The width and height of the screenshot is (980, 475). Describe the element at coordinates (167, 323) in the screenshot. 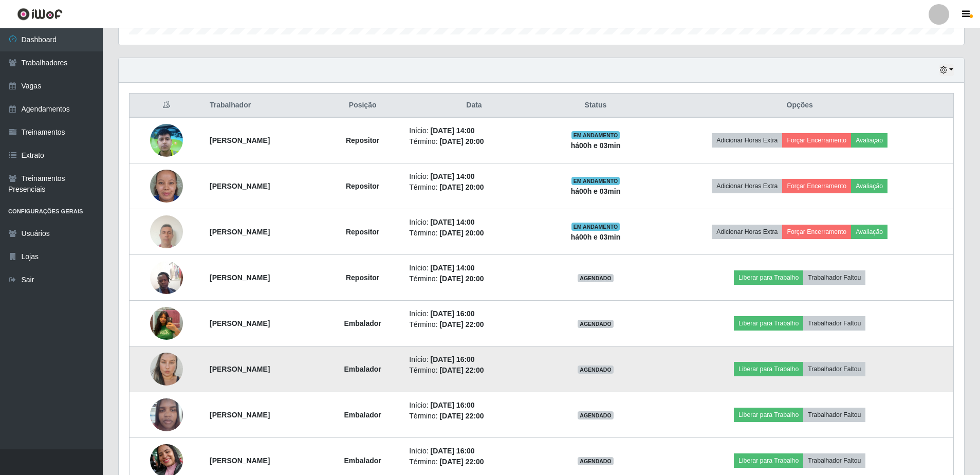

I see `img: 1749579597632.jpeg` at that location.